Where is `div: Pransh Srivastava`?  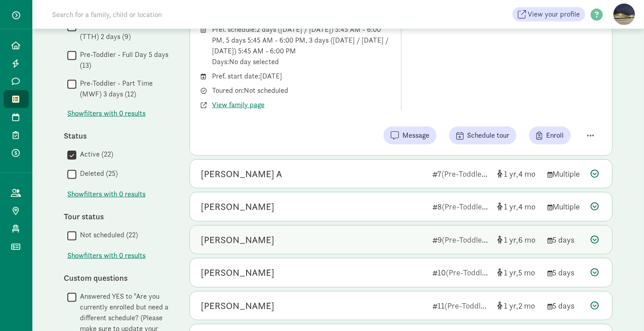
div: Pransh Srivastava is located at coordinates (237, 273).